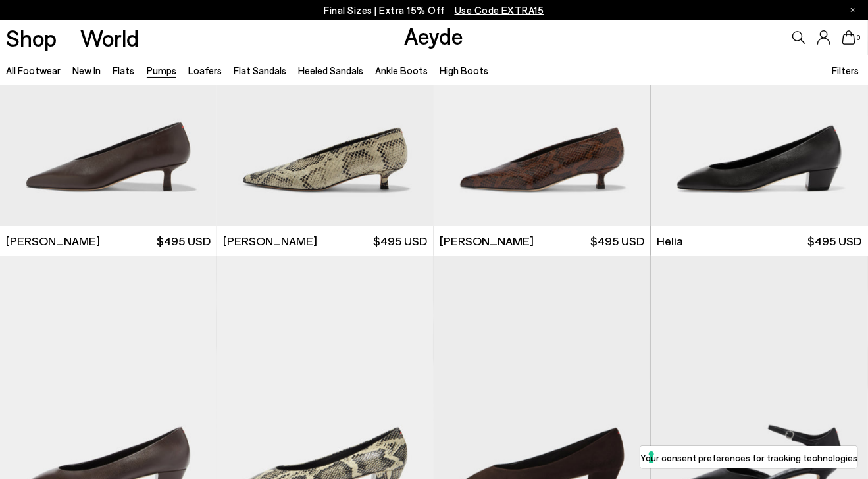 The height and width of the screenshot is (479, 868). I want to click on a: Shop, so click(31, 37).